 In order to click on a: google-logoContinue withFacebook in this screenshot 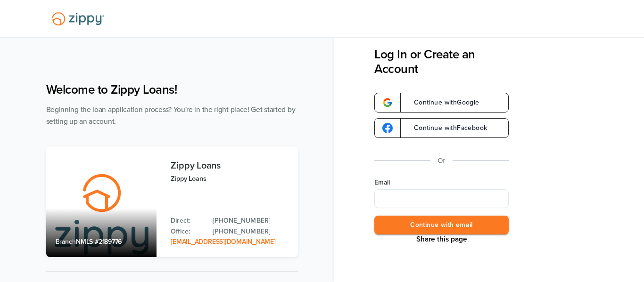, I will do `click(441, 128)`.